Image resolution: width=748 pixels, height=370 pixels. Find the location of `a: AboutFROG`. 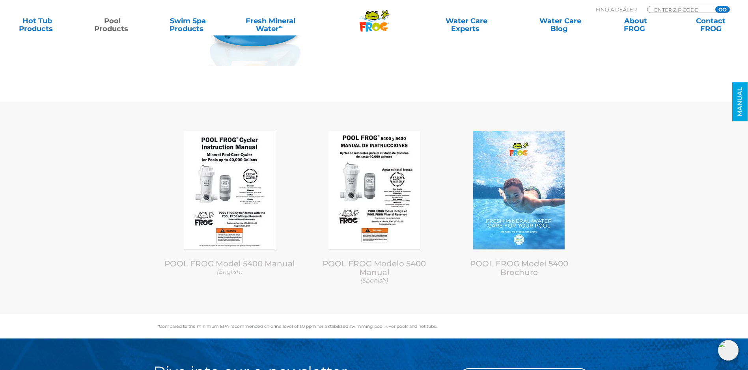

a: AboutFROG is located at coordinates (635, 25).